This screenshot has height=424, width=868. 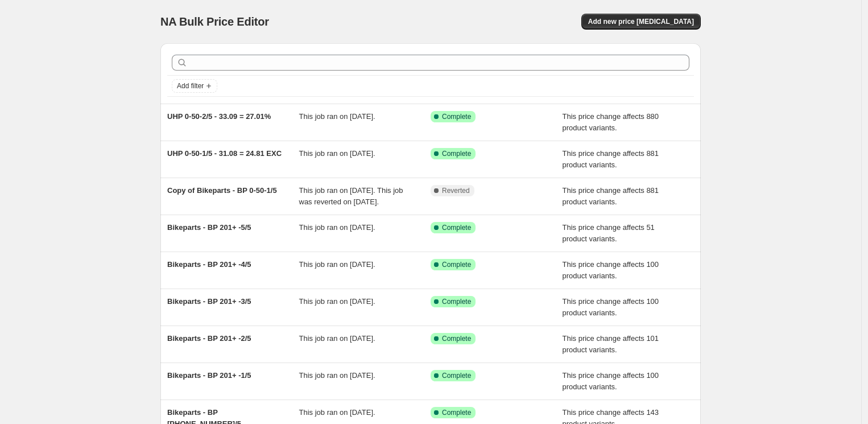 What do you see at coordinates (456, 191) in the screenshot?
I see `span: Reverted` at bounding box center [456, 191].